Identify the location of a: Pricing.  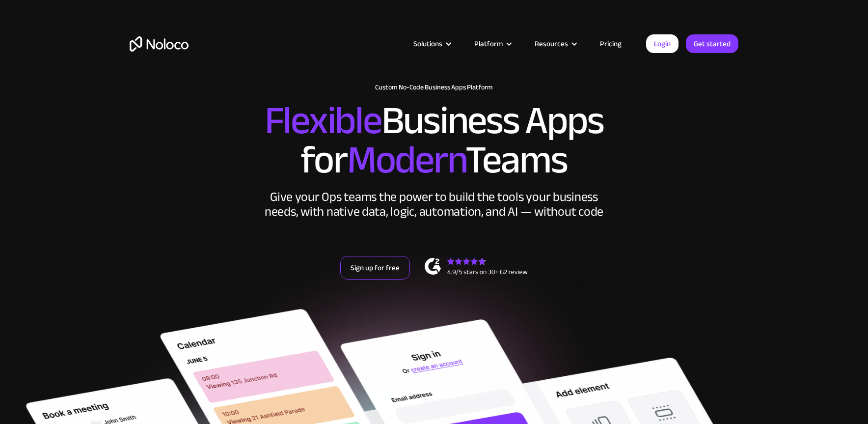
(611, 44).